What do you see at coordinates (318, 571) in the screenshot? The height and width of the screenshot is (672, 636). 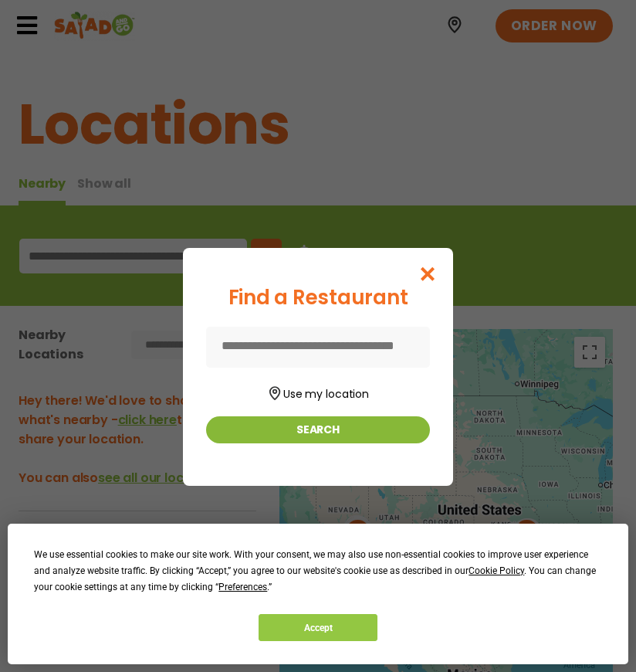 I see `div: We use essential cookies to make our site work. With your consent, we may also use non-essential ...` at bounding box center [318, 571].